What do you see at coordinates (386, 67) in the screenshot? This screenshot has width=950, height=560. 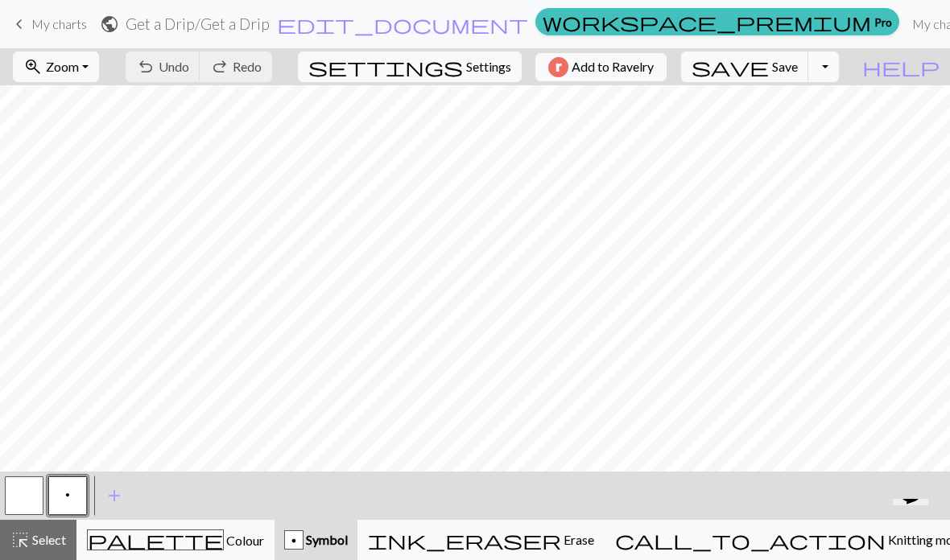 I see `span: settings` at bounding box center [386, 67].